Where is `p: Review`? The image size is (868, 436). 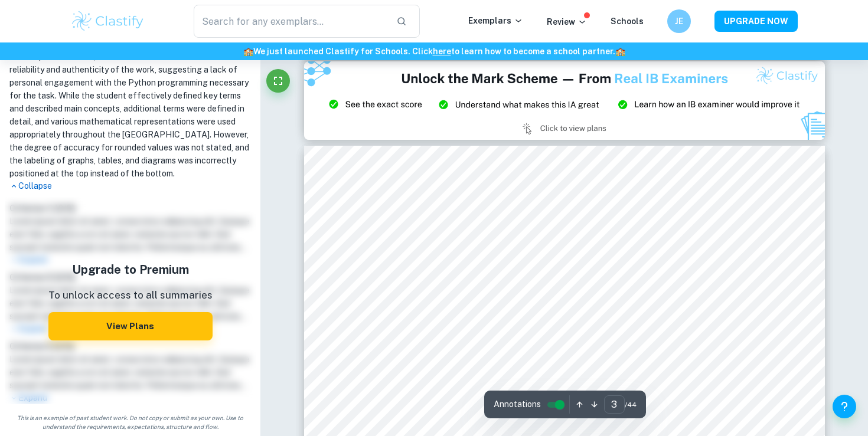 p: Review is located at coordinates (567, 22).